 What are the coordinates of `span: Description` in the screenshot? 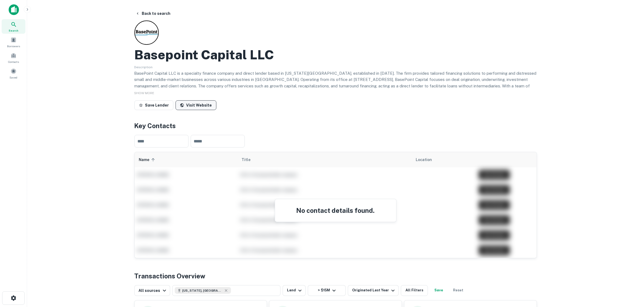 It's located at (144, 67).